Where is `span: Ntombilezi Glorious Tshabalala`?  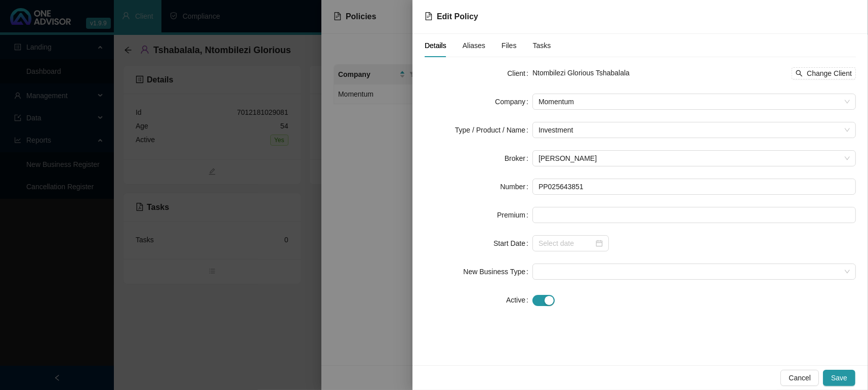
span: Ntombilezi Glorious Tshabalala is located at coordinates (581, 73).